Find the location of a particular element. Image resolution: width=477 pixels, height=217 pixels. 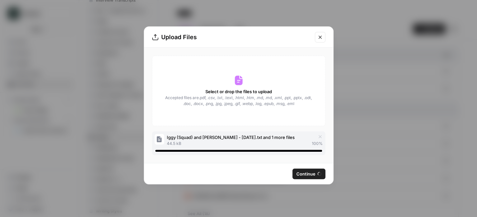

span: Select or drop the files to upload is located at coordinates (239, 92).